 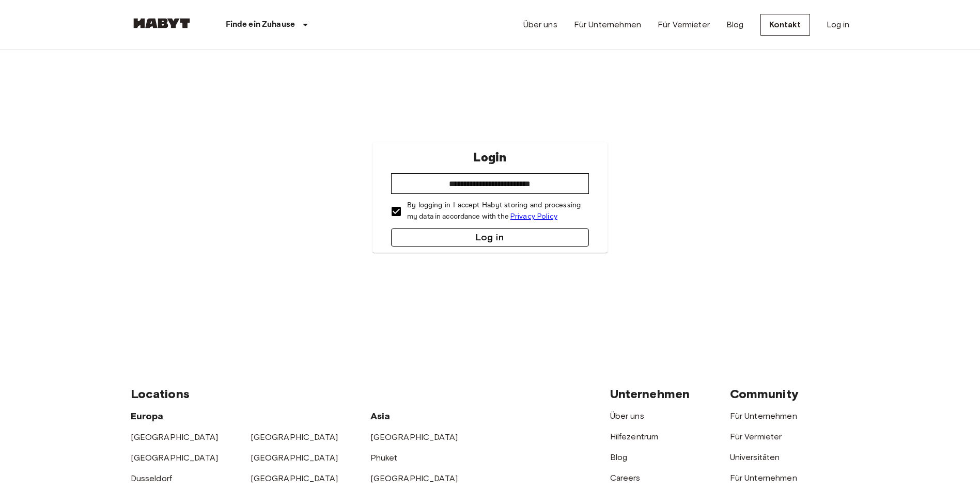 I want to click on a: Privacy Policy, so click(x=533, y=216).